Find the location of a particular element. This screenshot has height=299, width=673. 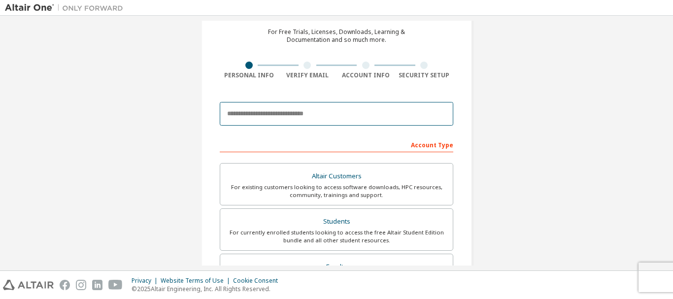

img: instagram.svg is located at coordinates (81, 285).